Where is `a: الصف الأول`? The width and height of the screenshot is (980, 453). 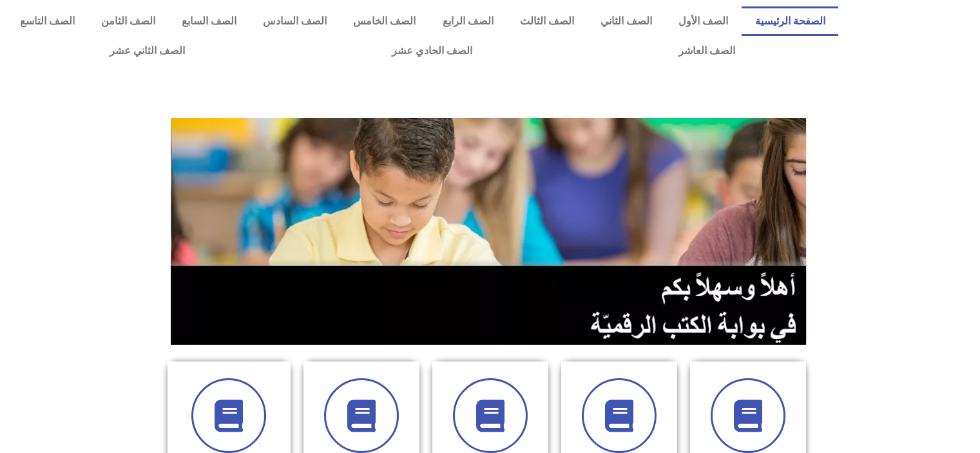 a: الصف الأول is located at coordinates (703, 21).